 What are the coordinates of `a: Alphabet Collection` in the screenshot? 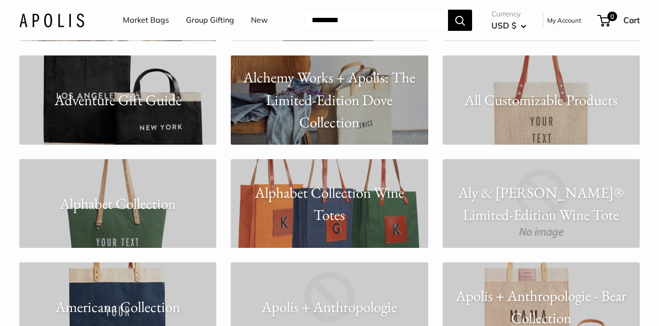 It's located at (118, 203).